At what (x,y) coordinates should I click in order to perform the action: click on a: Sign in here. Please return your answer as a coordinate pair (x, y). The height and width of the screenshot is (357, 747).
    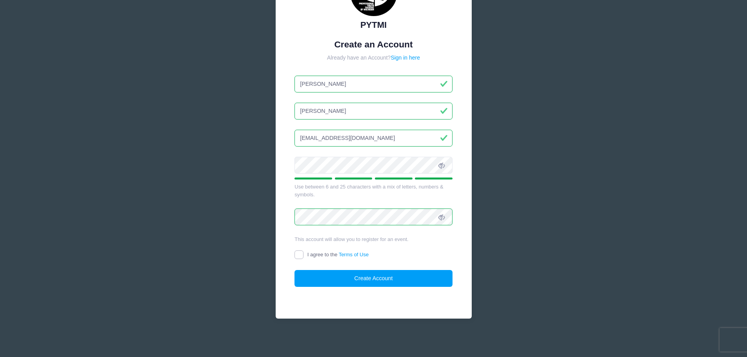
    Looking at the image, I should click on (405, 58).